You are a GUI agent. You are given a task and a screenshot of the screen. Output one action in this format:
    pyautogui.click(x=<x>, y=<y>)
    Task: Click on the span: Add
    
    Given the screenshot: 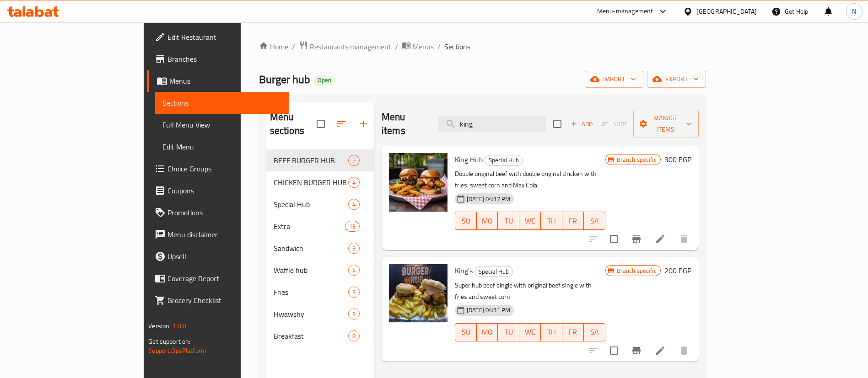 What is the action you would take?
    pyautogui.click(x=581, y=124)
    